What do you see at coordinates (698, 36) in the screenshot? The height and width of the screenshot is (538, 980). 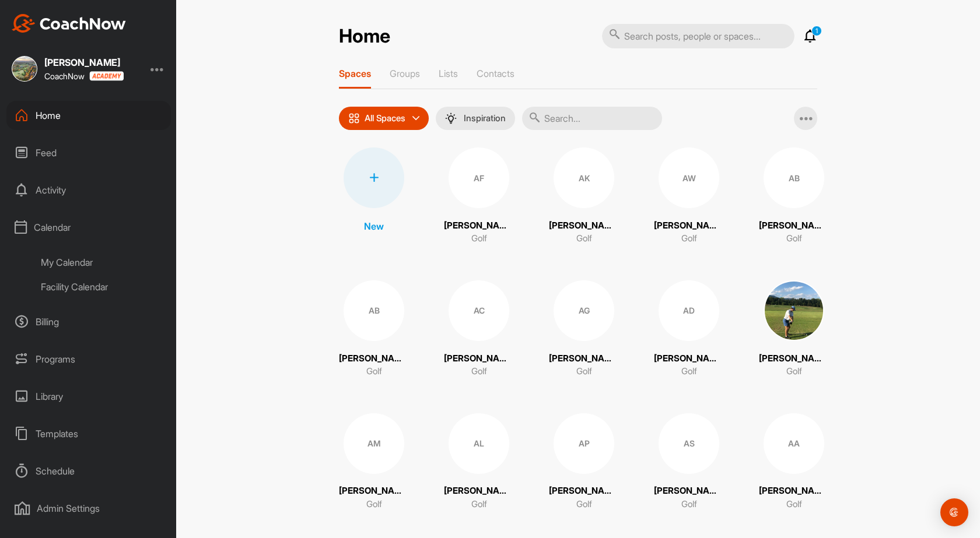 I see `input: Search posts, people or spaces...` at bounding box center [698, 36].